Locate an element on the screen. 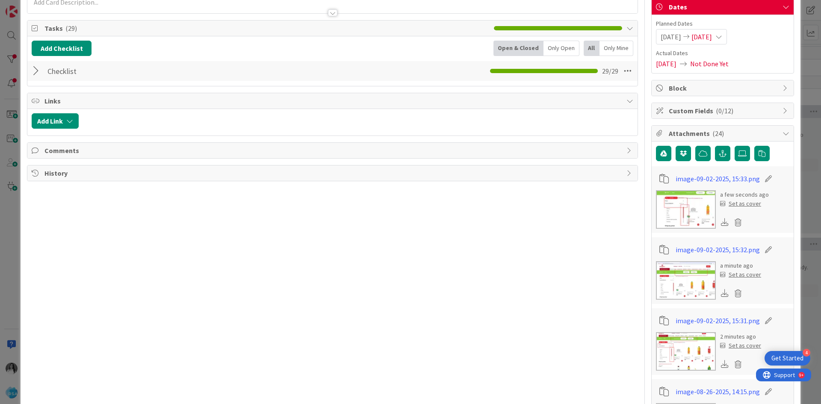  span: Block is located at coordinates (723, 88).